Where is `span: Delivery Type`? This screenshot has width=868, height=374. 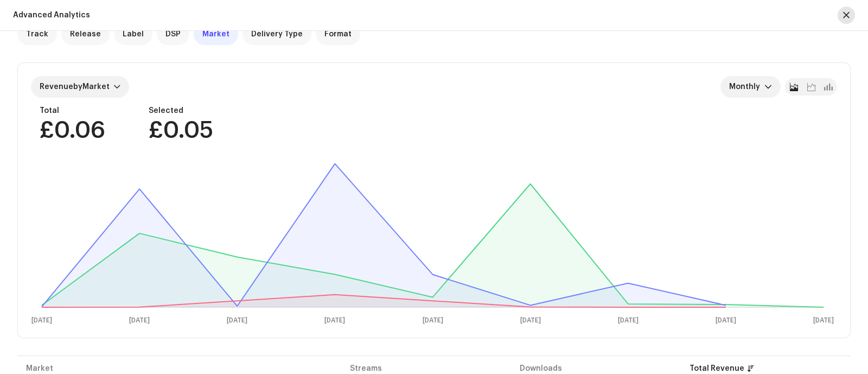 span: Delivery Type is located at coordinates (277, 34).